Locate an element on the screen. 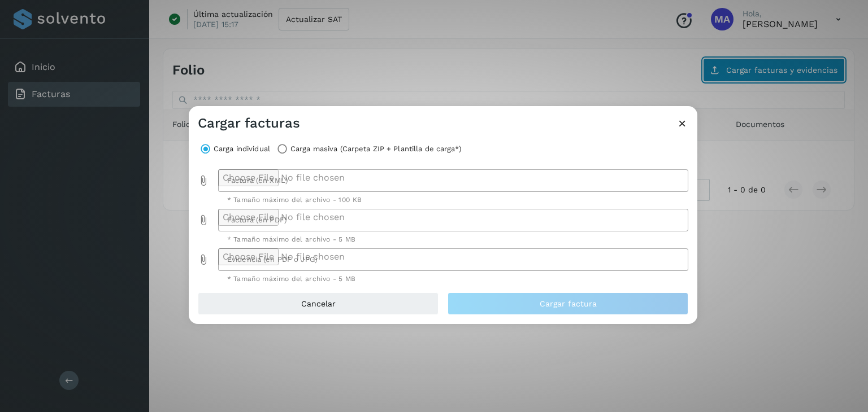 This screenshot has width=868, height=412. span: Cargar factura is located at coordinates (568, 304).